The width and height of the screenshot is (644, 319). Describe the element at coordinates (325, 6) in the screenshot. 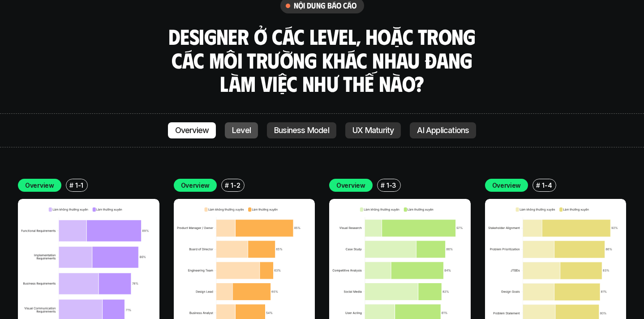

I see `h6: nội dung báo cáo` at that location.